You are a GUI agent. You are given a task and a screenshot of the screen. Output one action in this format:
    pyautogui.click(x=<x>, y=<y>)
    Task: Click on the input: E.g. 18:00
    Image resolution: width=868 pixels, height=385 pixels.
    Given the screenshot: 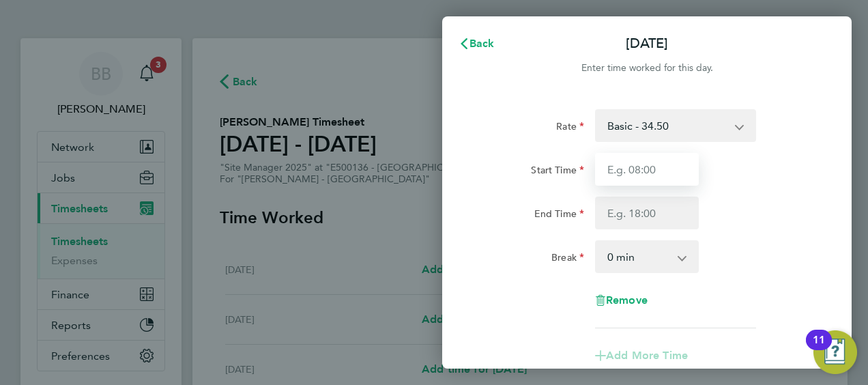 What is the action you would take?
    pyautogui.click(x=647, y=212)
    